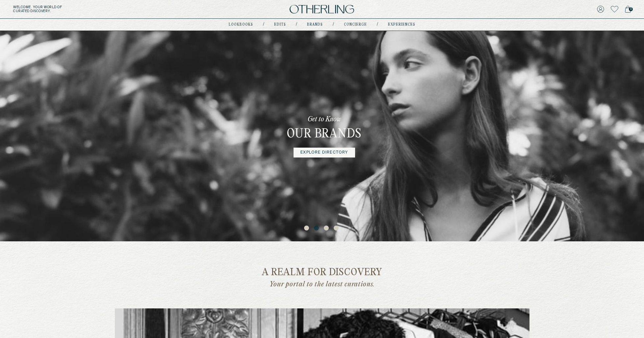 This screenshot has height=338, width=644. What do you see at coordinates (355, 25) in the screenshot?
I see `a: concierge` at bounding box center [355, 25].